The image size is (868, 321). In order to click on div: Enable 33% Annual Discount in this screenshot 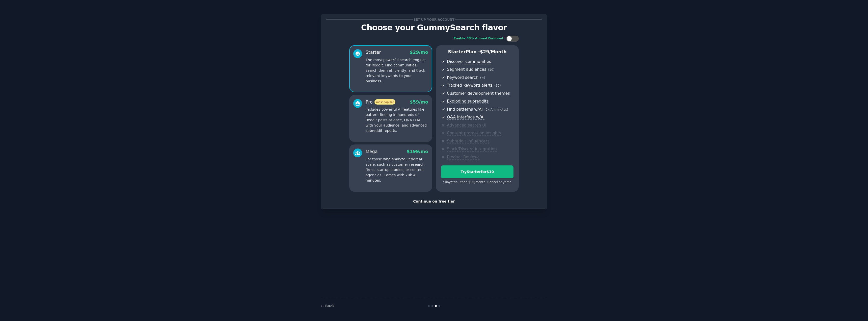, I will do `click(479, 38)`.